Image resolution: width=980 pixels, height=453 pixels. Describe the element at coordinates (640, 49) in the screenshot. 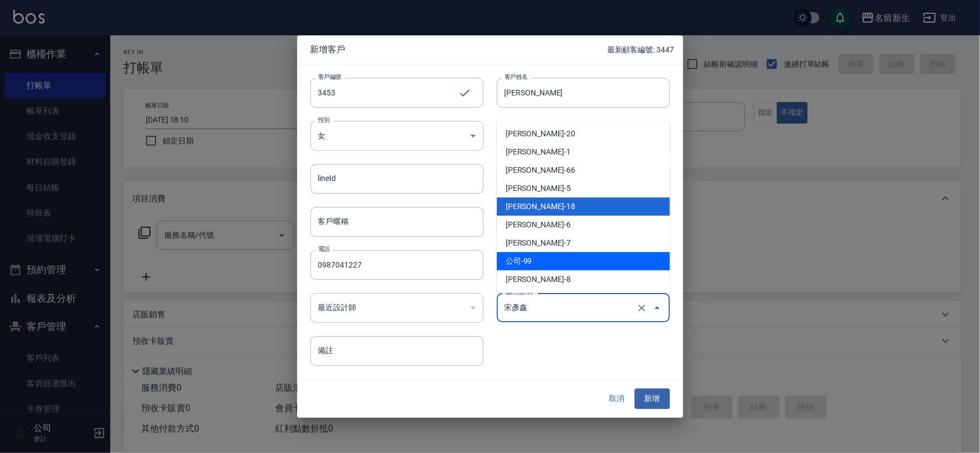

I see `p: 最新顧客編號: 3447` at that location.